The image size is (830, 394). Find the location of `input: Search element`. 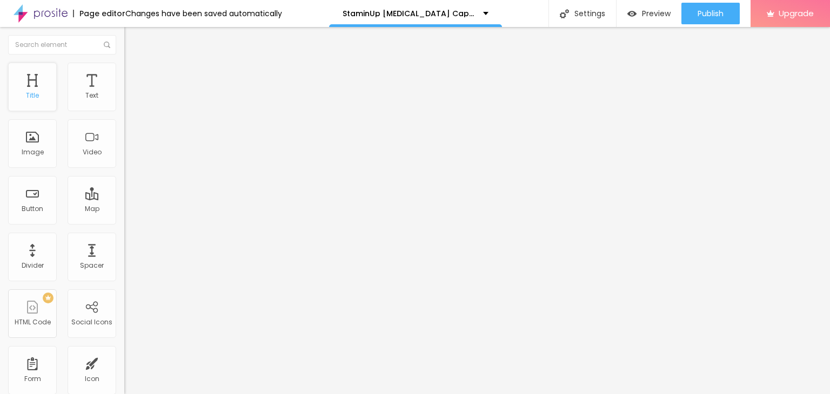

input: Search element is located at coordinates (62, 45).